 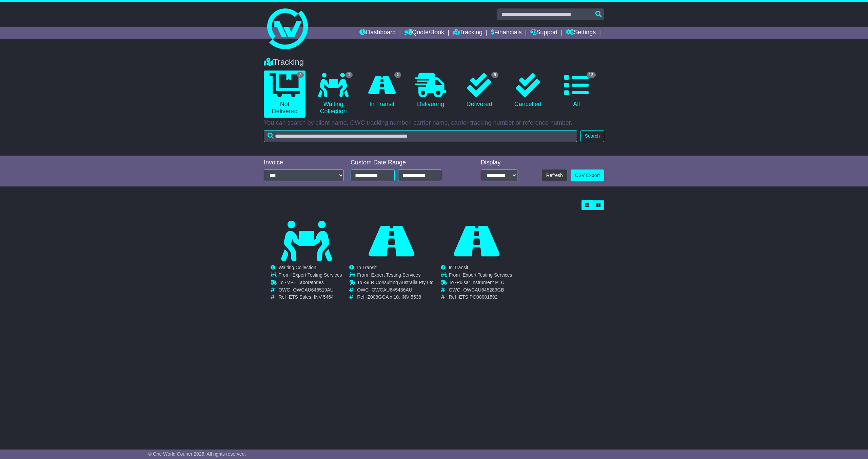 What do you see at coordinates (304, 163) in the screenshot?
I see `div: Invoice` at bounding box center [304, 163].